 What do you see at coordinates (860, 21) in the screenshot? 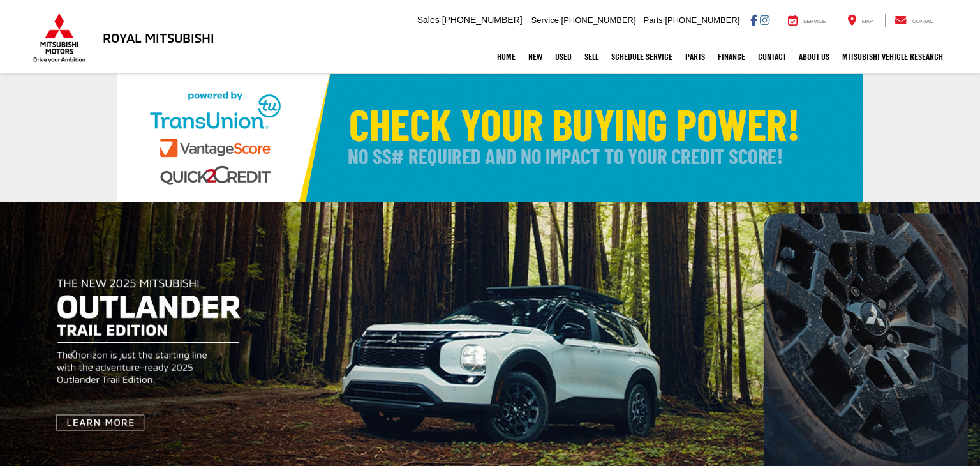
I see `a: Map` at bounding box center [860, 21].